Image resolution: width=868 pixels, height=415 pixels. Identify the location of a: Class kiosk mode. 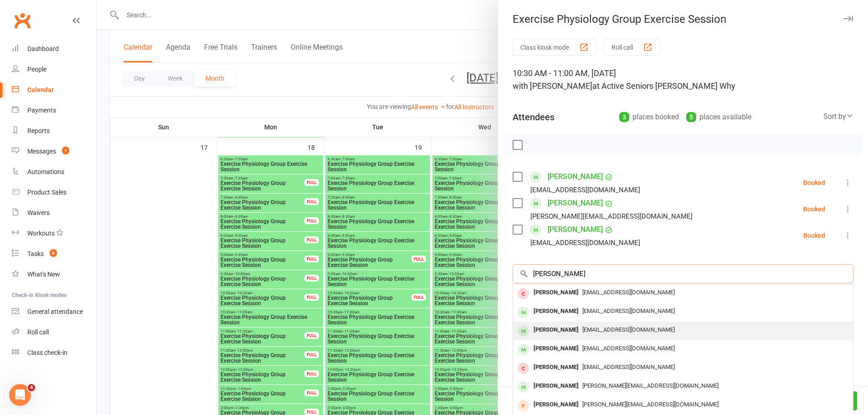
(54, 352).